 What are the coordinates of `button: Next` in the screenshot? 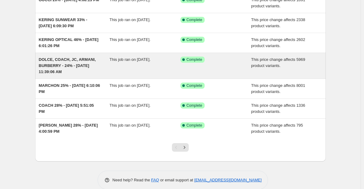 It's located at (184, 147).